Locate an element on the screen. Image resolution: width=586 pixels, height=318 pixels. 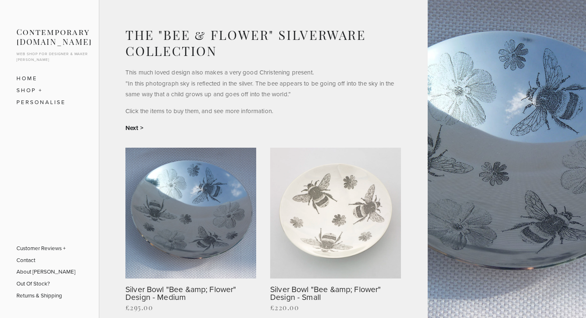
div: £295.00 is located at coordinates (191, 307).